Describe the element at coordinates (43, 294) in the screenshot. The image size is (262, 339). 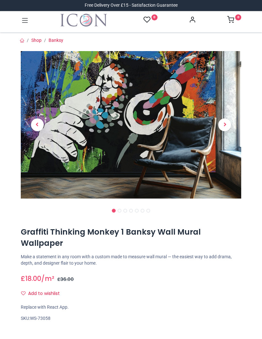
I see `button: Add to wishlistAdd to wishlist` at that location.